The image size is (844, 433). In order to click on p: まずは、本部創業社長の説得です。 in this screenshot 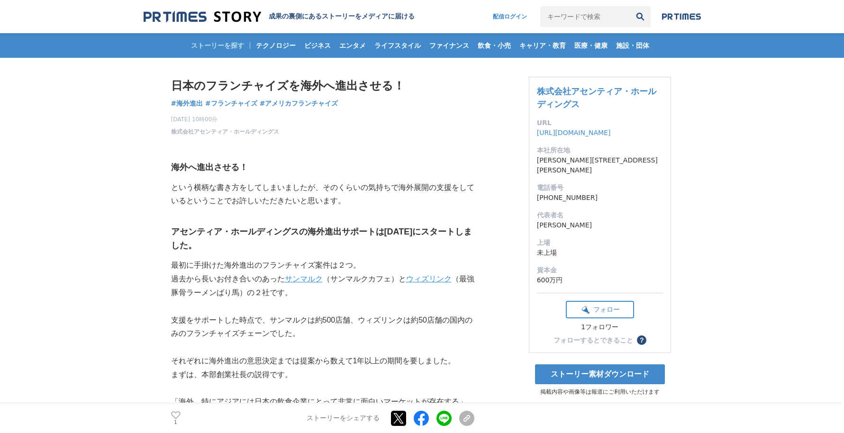, I will do `click(323, 375)`.